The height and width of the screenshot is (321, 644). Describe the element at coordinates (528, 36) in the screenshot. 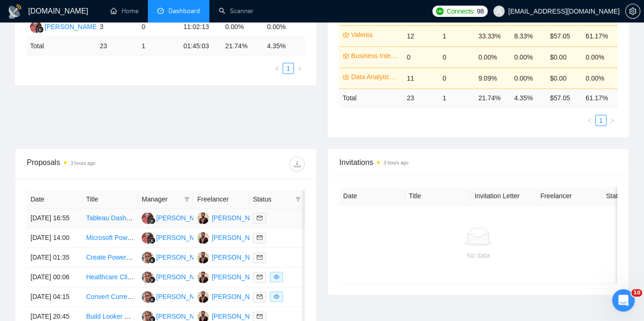

I see `td: 8.33%` at that location.